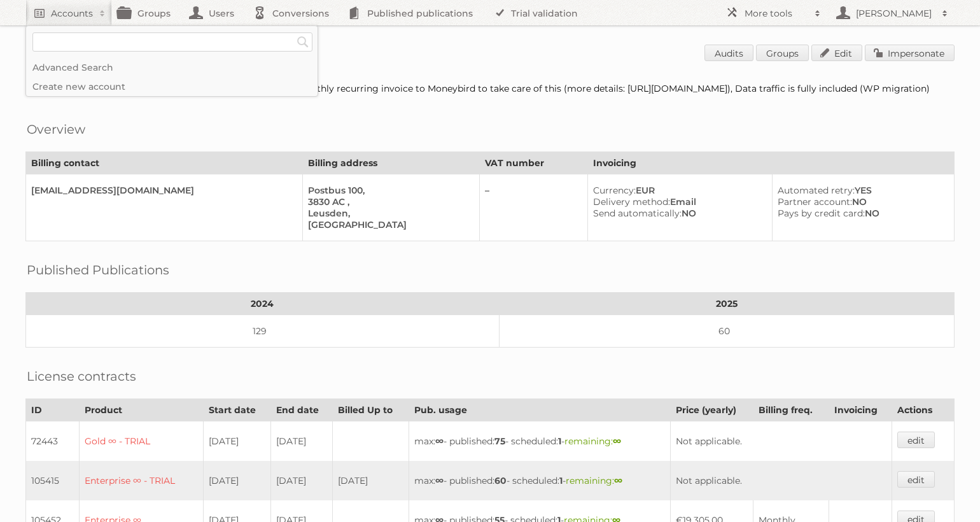 This screenshot has height=522, width=980. I want to click on td: 105415, so click(53, 481).